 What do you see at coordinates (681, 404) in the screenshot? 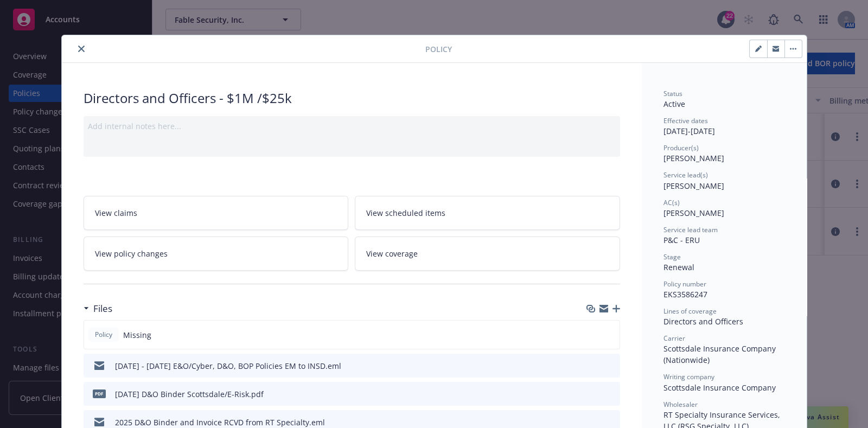
I see `span: Wholesaler` at bounding box center [681, 404].